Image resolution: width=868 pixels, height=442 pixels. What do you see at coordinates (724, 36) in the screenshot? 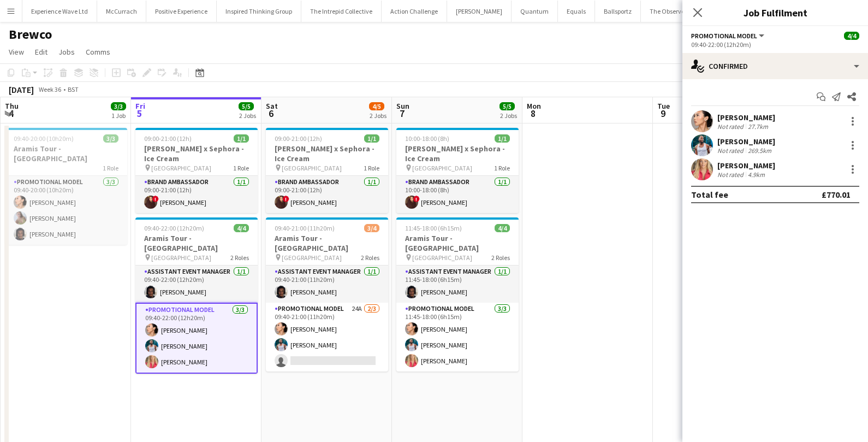
I see `span: Promotional Model` at bounding box center [724, 36].